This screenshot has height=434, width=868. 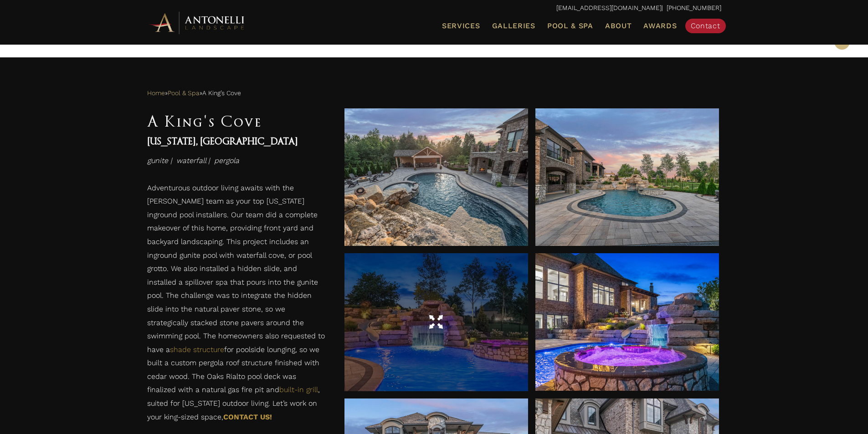 I want to click on span: Galleries, so click(x=513, y=25).